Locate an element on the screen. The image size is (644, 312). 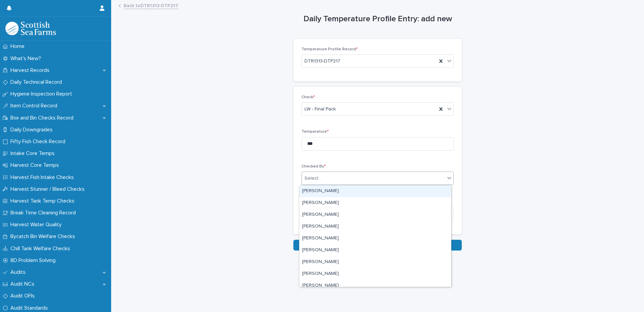
span: Temperature is located at coordinates (315, 132).